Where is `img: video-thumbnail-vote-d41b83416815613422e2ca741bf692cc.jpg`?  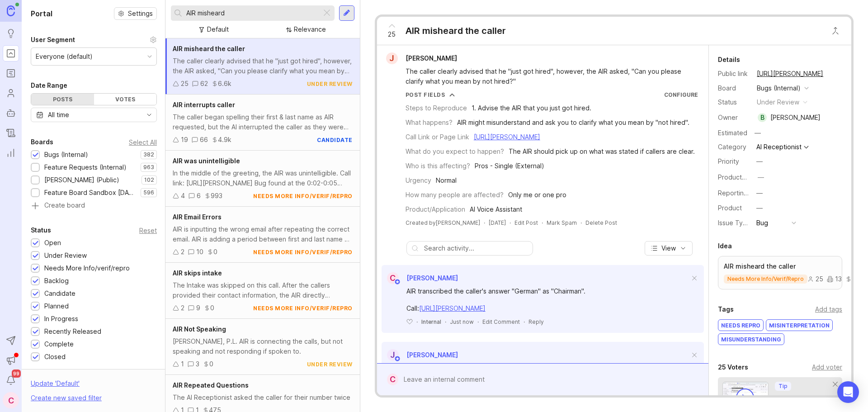
img: video-thumbnail-vote-d41b83416815613422e2ca741bf692cc.jpg is located at coordinates (746, 396).